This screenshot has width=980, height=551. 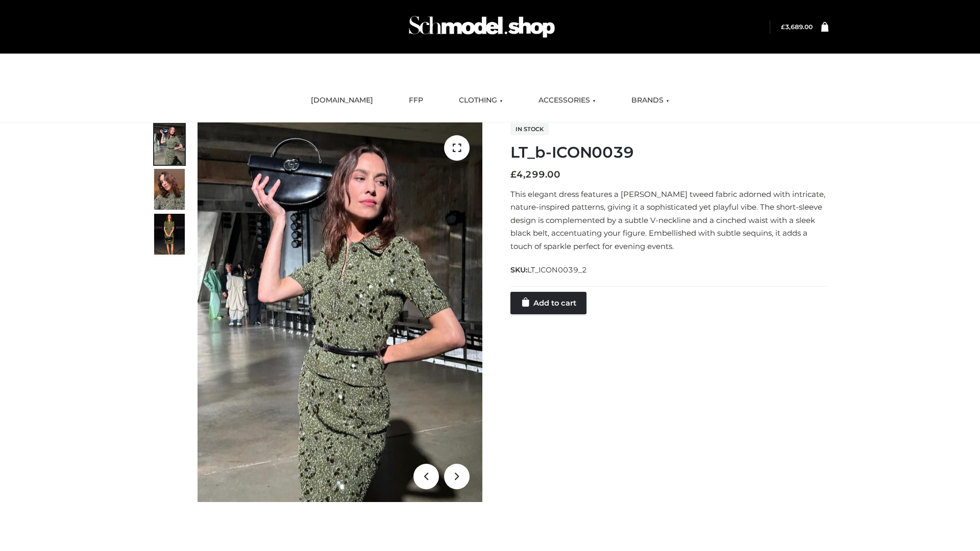 What do you see at coordinates (797, 26) in the screenshot?
I see `bdi: 3,689.00` at bounding box center [797, 26].